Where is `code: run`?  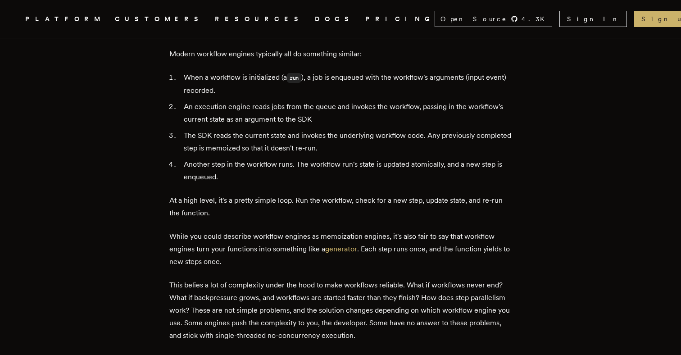
code: run is located at coordinates (294, 78).